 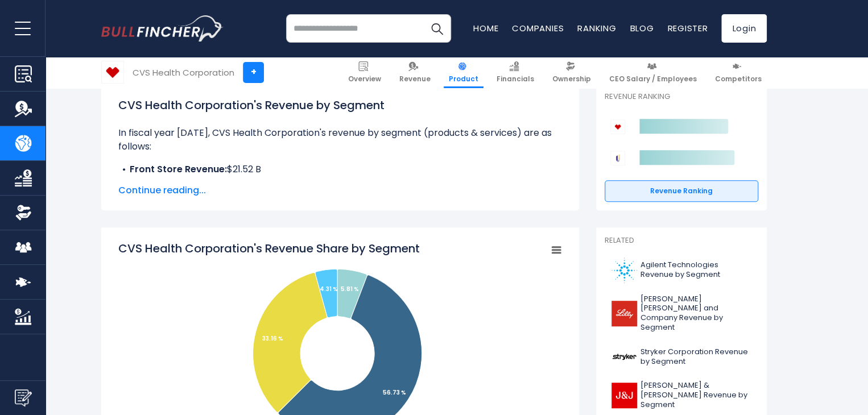 I want to click on p: Related, so click(x=682, y=241).